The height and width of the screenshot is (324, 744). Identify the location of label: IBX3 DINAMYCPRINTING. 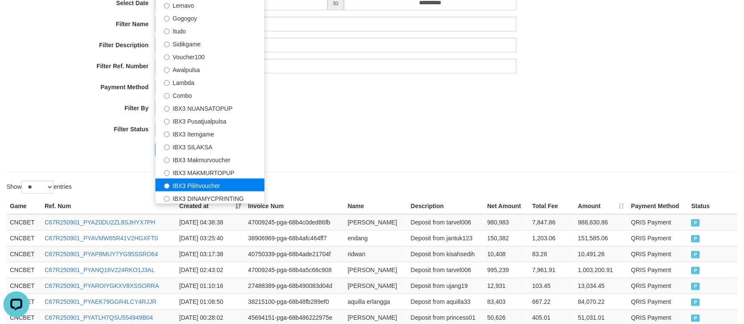
(210, 198).